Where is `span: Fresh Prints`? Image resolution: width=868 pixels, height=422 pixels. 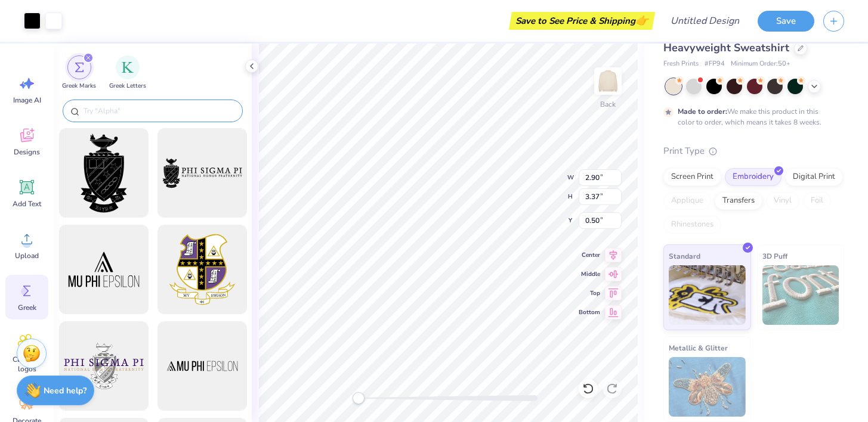
span: Fresh Prints is located at coordinates (681, 64).